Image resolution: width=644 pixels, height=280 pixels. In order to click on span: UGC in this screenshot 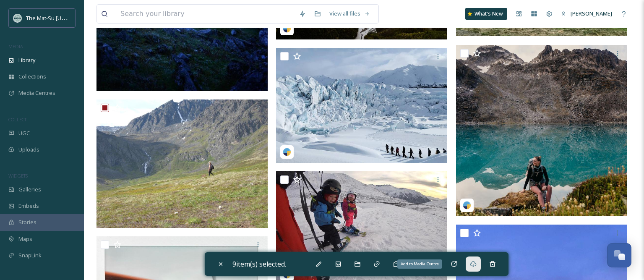, I will do `click(24, 133)`.